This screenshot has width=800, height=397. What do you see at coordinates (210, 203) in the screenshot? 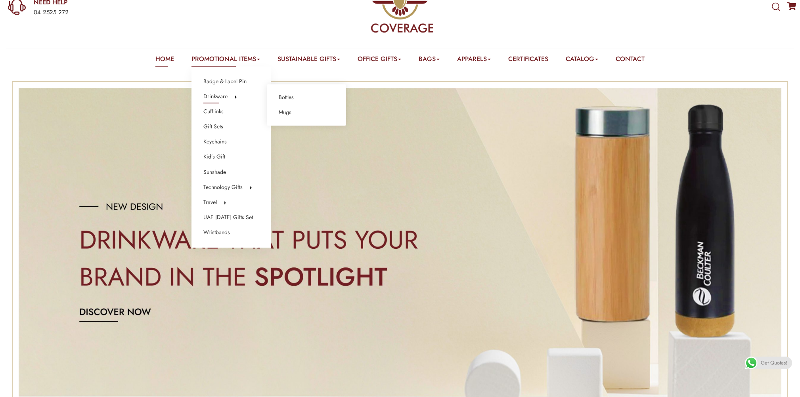
I see `a: Travel` at bounding box center [210, 203].